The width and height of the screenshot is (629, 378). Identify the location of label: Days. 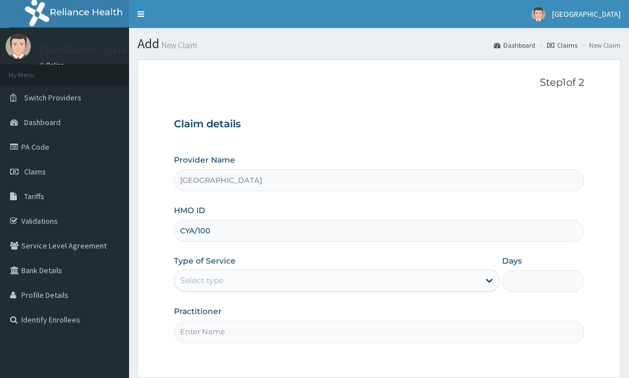
(511, 261).